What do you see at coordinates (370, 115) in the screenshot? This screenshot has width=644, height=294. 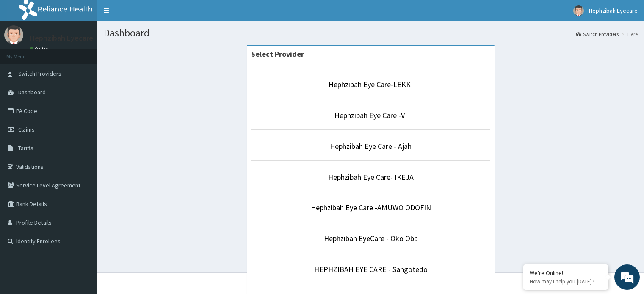 I see `a: Hephzibah Eye Care -VI` at bounding box center [370, 115].